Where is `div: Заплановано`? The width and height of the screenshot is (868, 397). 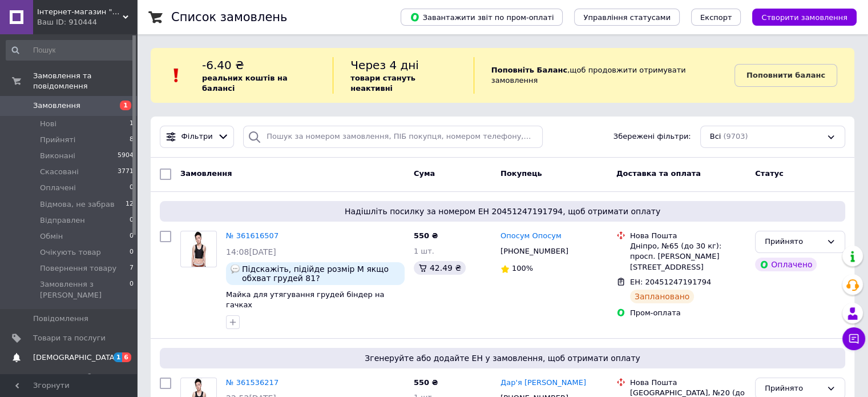
div: Заплановано is located at coordinates (662, 297).